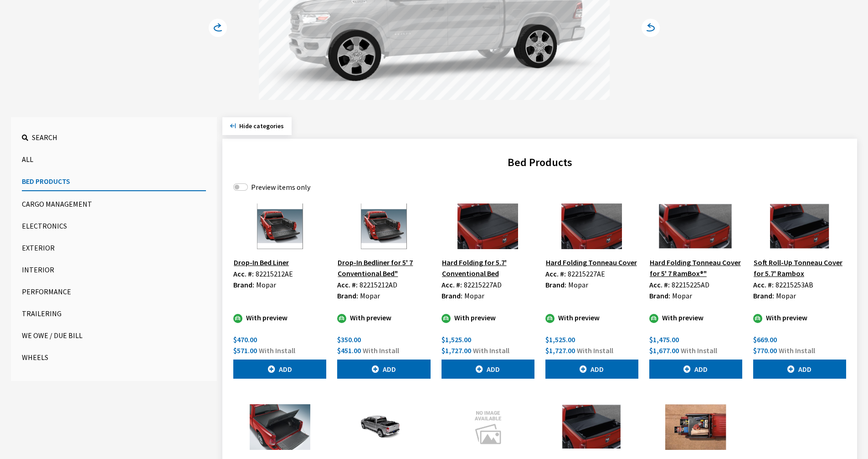  What do you see at coordinates (349, 340) in the screenshot?
I see `span: $350.00` at bounding box center [349, 340].